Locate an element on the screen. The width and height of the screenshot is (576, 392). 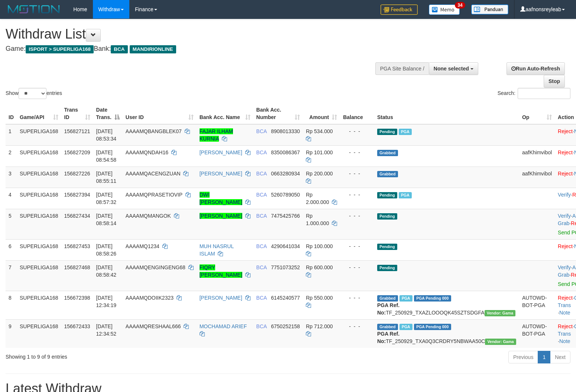
span: Copy 7751073252 to clipboard is located at coordinates (285, 268).